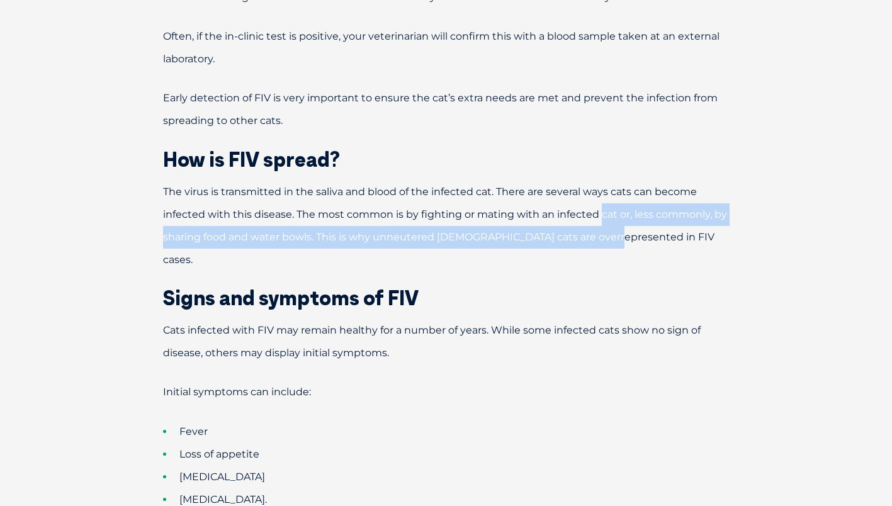  I want to click on span: Initial symptoms can include:, so click(237, 392).